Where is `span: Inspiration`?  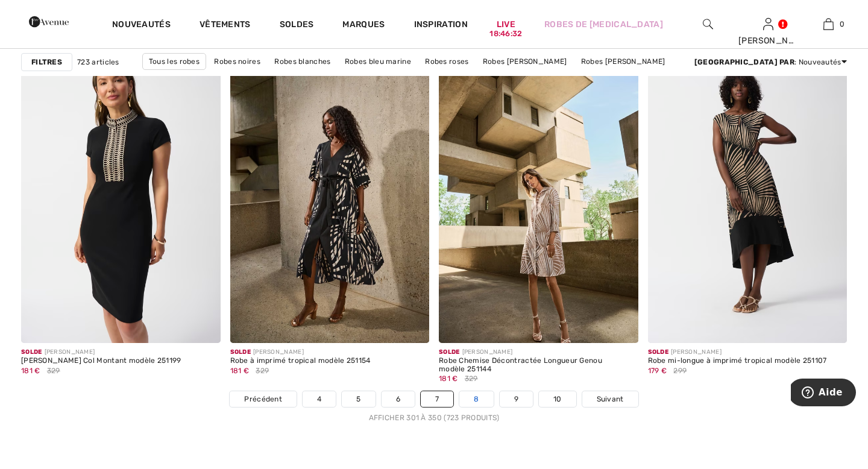 span: Inspiration is located at coordinates (440, 26).